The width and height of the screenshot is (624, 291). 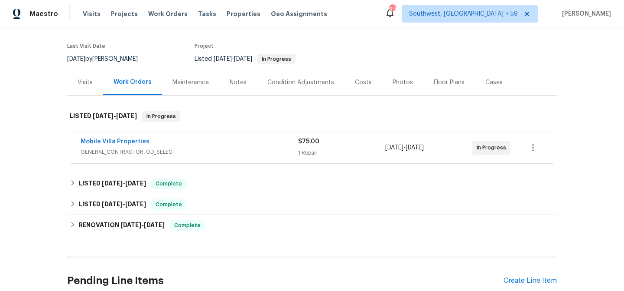 What do you see at coordinates (403, 82) in the screenshot?
I see `div: Photos` at bounding box center [403, 82].